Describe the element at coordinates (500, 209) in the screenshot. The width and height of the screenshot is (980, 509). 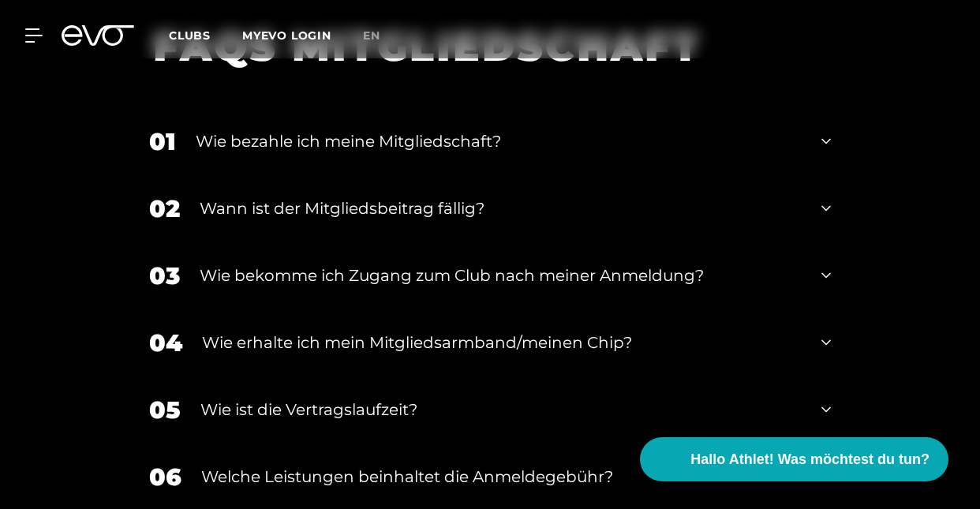
I see `div: Wann ist der Mitgliedsbeitrag fällig?` at that location.